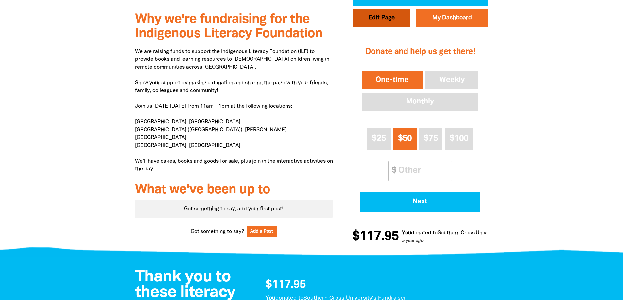  Describe the element at coordinates (459, 139) in the screenshot. I see `span: $100` at that location.